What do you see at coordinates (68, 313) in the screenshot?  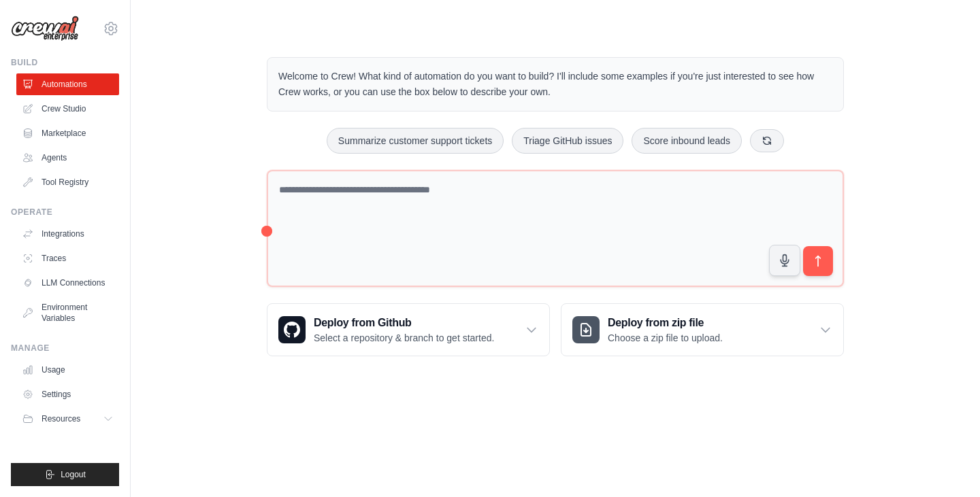 I see `a: Environment Variables` at bounding box center [68, 313].